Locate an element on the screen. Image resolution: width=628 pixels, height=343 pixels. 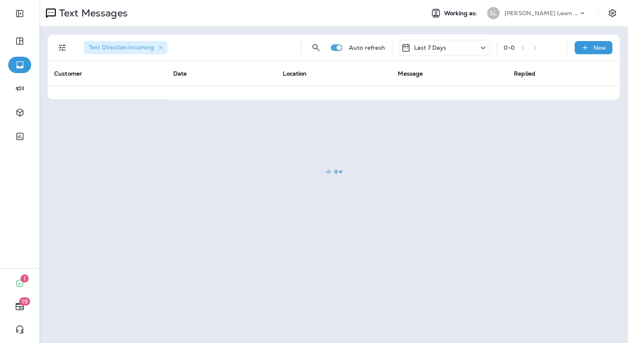
button: 1 is located at coordinates (20, 283).